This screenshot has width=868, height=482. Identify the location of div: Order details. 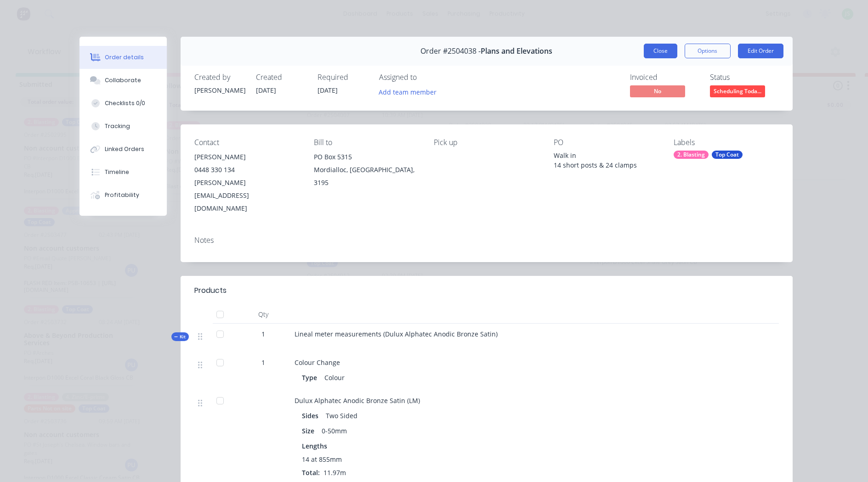
(124, 57).